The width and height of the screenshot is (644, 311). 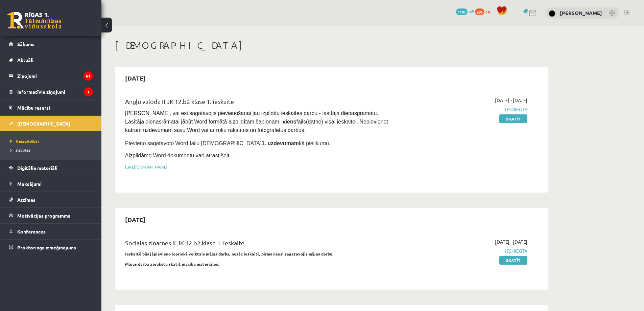 What do you see at coordinates (290, 122) in the screenshot?
I see `strong: viens` at bounding box center [290, 122].